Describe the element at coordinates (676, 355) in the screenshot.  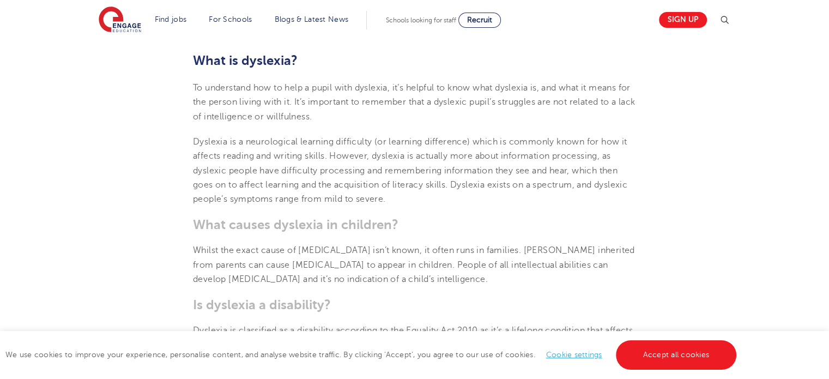
I see `a: Accept all cookies` at that location.